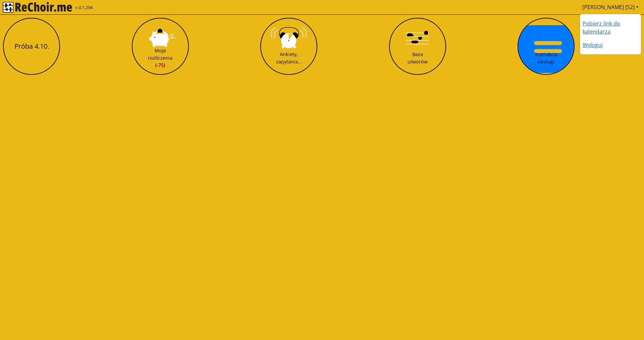  I want to click on button: Moje rozliczenia(-75), so click(161, 46).